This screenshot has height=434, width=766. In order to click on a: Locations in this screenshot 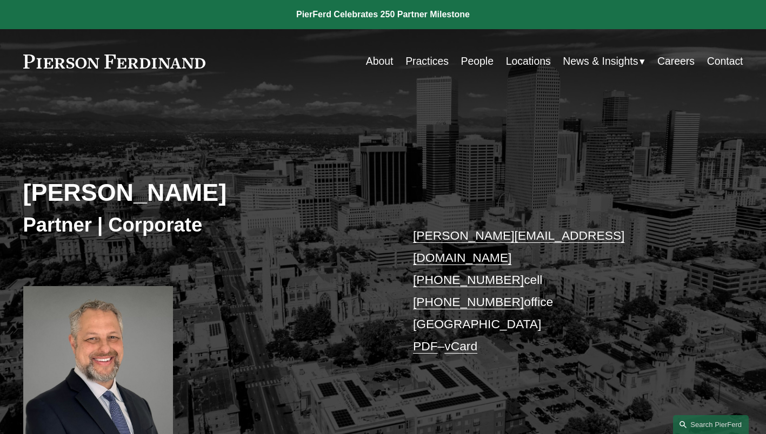, I will do `click(528, 61)`.